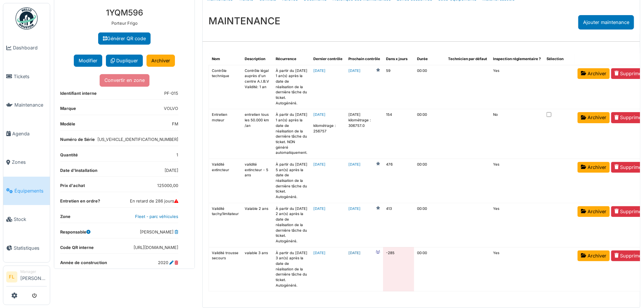 The image size is (644, 308). Describe the element at coordinates (399, 134) in the screenshot. I see `td: 154` at that location.